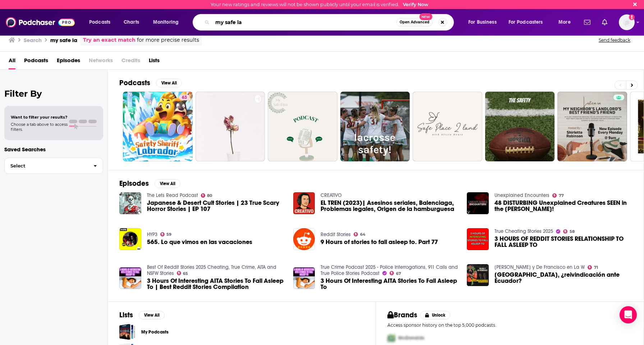  What do you see at coordinates (130, 239) in the screenshot?
I see `img: 565. Lo que vimos en las vacaciones` at bounding box center [130, 239].